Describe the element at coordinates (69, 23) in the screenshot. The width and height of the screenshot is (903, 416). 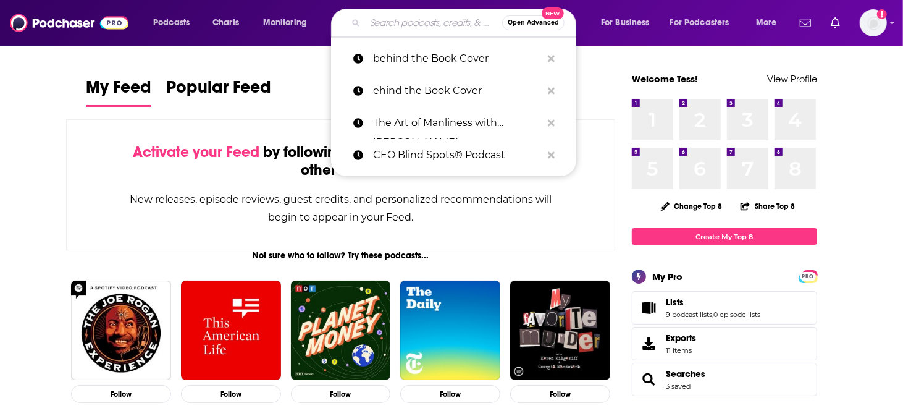
I see `a: Podchaser - Follow, Share and Rate Podcasts` at that location.